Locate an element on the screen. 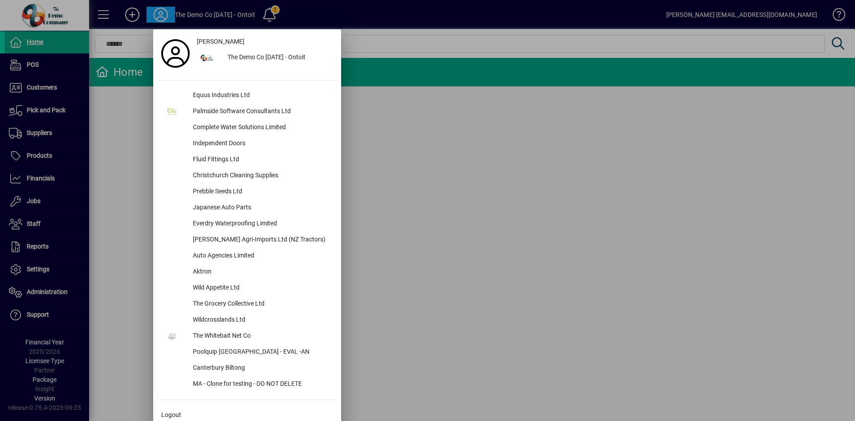 Image resolution: width=855 pixels, height=421 pixels. button: Aktron is located at coordinates (247, 272).